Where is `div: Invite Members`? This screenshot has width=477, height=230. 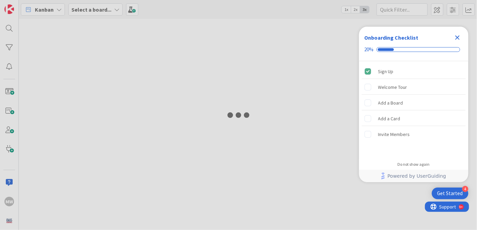
div: Invite Members is located at coordinates (394, 134).